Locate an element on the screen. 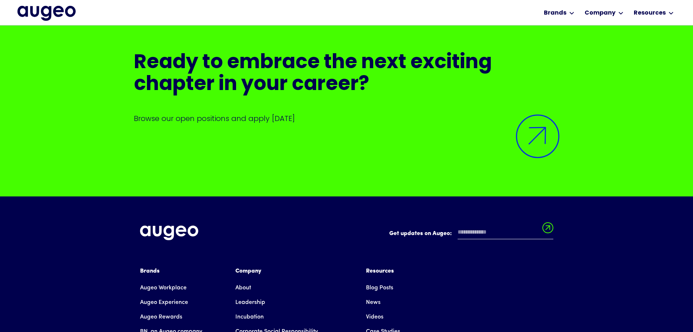 This screenshot has width=693, height=332. a: home is located at coordinates (47, 13).